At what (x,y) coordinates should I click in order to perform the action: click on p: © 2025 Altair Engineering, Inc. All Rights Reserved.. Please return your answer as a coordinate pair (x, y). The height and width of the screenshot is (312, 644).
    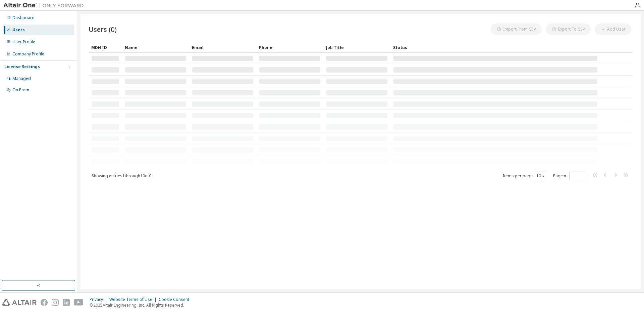
    Looking at the image, I should click on (141, 305).